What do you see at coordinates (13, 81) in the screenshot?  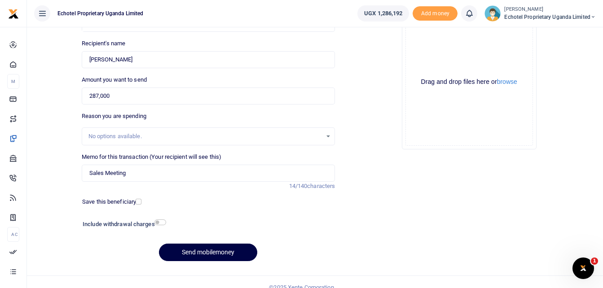 I see `li: M` at bounding box center [13, 81].